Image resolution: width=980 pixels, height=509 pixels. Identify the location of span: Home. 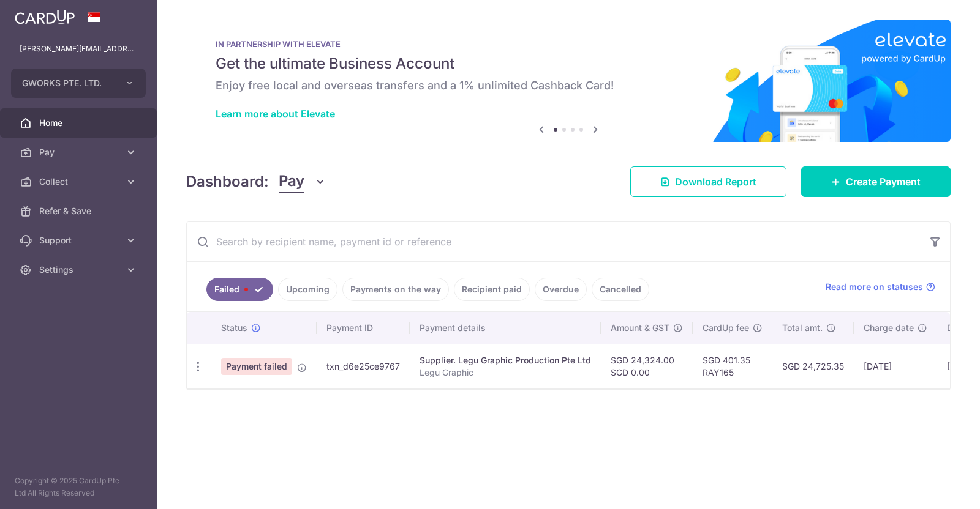
(80, 123).